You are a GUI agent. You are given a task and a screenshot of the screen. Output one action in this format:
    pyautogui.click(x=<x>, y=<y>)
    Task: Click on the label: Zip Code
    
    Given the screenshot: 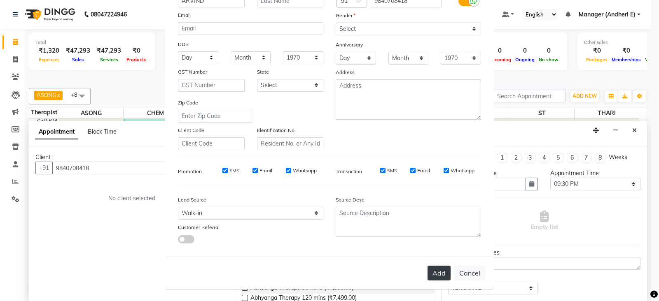 What is the action you would take?
    pyautogui.click(x=188, y=103)
    